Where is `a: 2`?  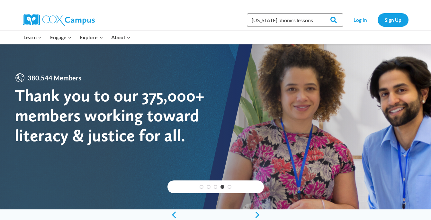
a: 2 is located at coordinates (209, 187).